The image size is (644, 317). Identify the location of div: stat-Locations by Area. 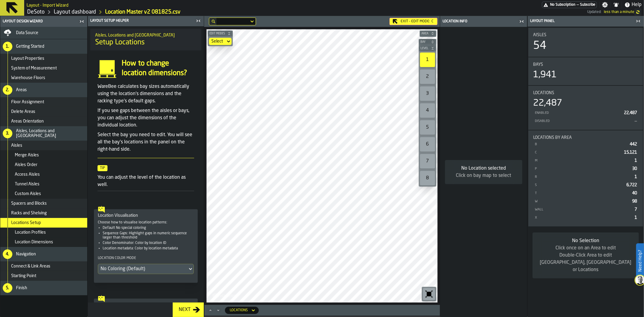
(586, 178).